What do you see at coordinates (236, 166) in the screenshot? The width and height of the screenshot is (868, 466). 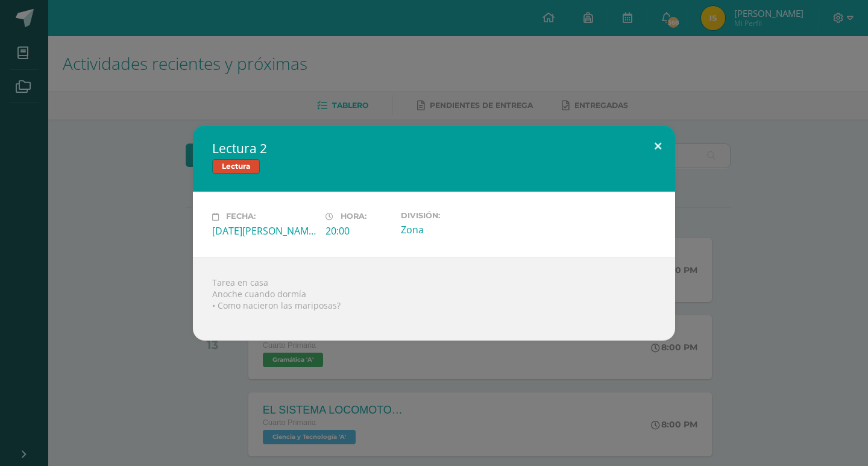 I see `span: Lectura` at bounding box center [236, 166].